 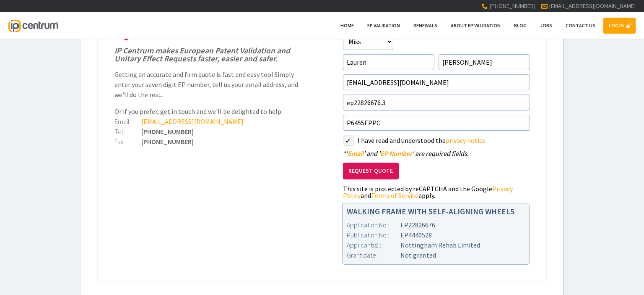 What do you see at coordinates (475, 25) in the screenshot?
I see `span: About EP Validation` at bounding box center [475, 25].